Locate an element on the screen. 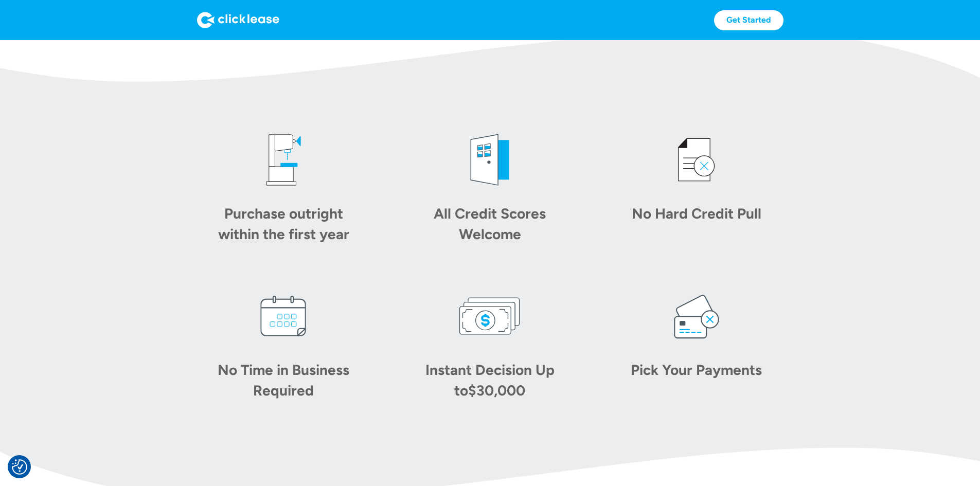 The height and width of the screenshot is (486, 980). img: Logo is located at coordinates (238, 20).